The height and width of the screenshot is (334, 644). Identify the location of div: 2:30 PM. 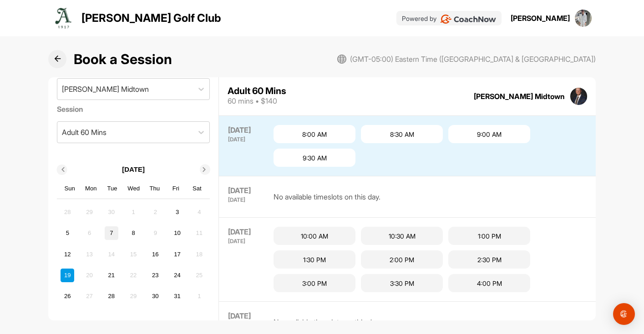
(489, 259).